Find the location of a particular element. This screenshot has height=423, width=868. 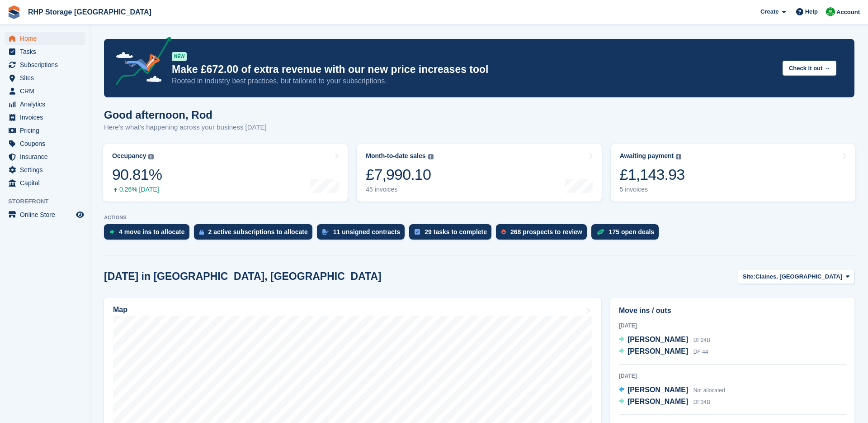

span: Sites is located at coordinates (47, 78).